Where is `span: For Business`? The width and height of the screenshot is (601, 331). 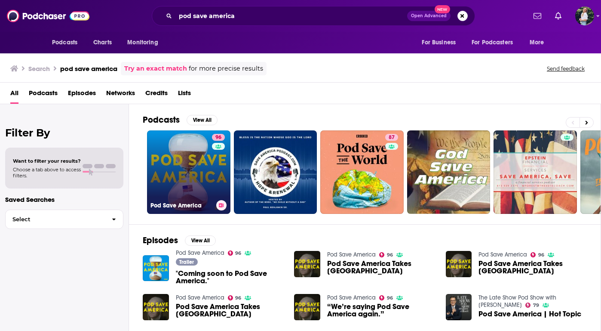
span: For Business is located at coordinates (439, 43).